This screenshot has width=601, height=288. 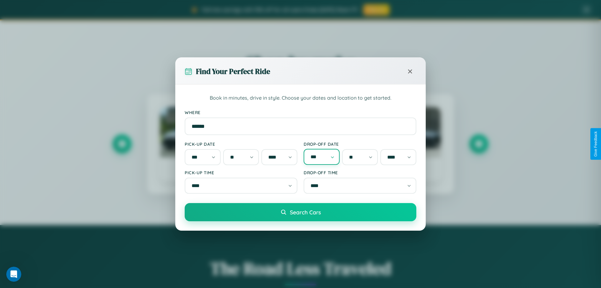 What do you see at coordinates (301, 212) in the screenshot?
I see `button: Search Cars` at bounding box center [301, 212].